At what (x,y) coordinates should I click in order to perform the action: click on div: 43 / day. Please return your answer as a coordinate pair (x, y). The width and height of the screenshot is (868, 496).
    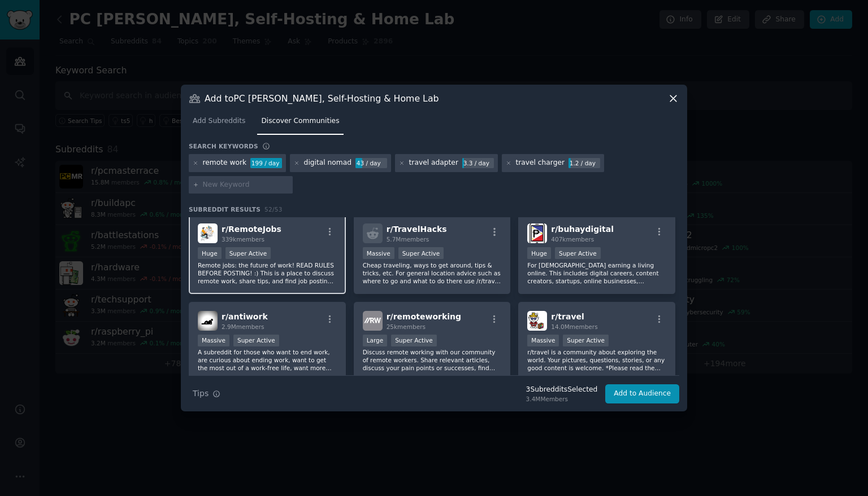
    Looking at the image, I should click on (371, 163).